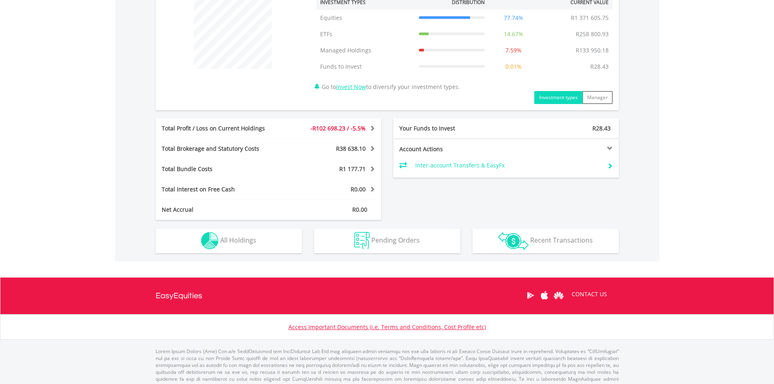 This screenshot has width=774, height=384. Describe the element at coordinates (365, 67) in the screenshot. I see `td: Funds to Invest` at that location.